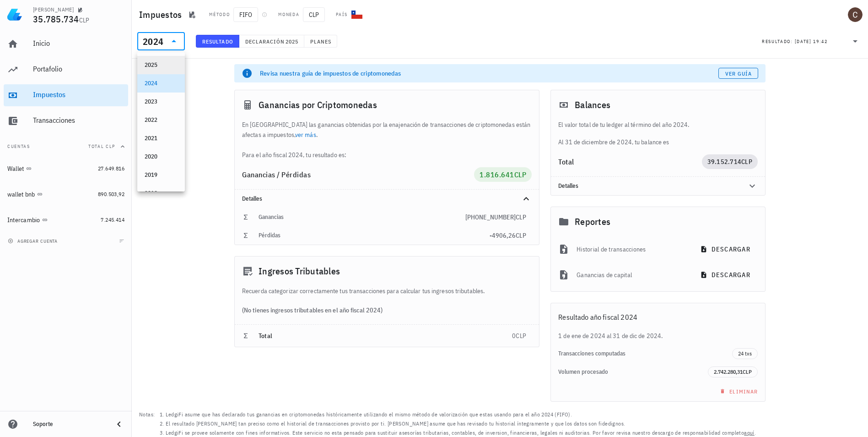  What do you see at coordinates (161, 101) in the screenshot?
I see `div: 2023` at bounding box center [161, 101].